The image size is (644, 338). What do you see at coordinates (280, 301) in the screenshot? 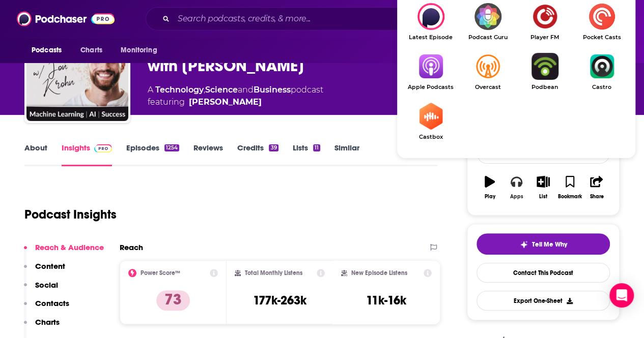
I see `h3: 177k-263k` at bounding box center [280, 301].